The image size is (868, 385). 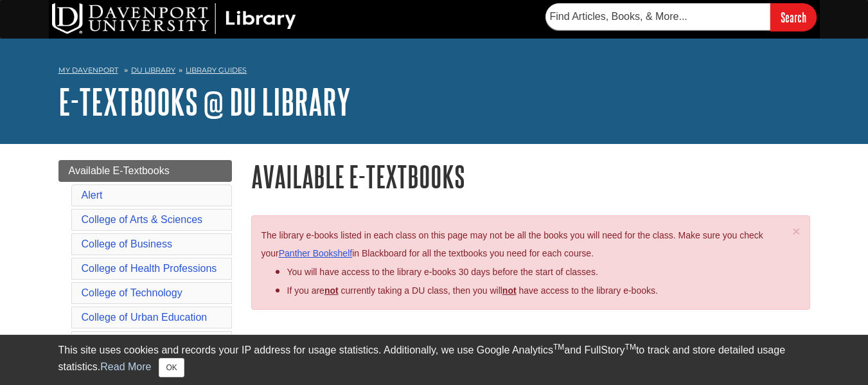 What do you see at coordinates (126, 243) in the screenshot?
I see `a: College of Business` at bounding box center [126, 243].